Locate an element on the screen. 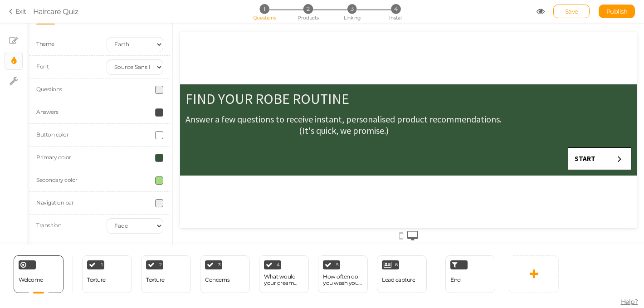  span: Publish is located at coordinates (617, 12).